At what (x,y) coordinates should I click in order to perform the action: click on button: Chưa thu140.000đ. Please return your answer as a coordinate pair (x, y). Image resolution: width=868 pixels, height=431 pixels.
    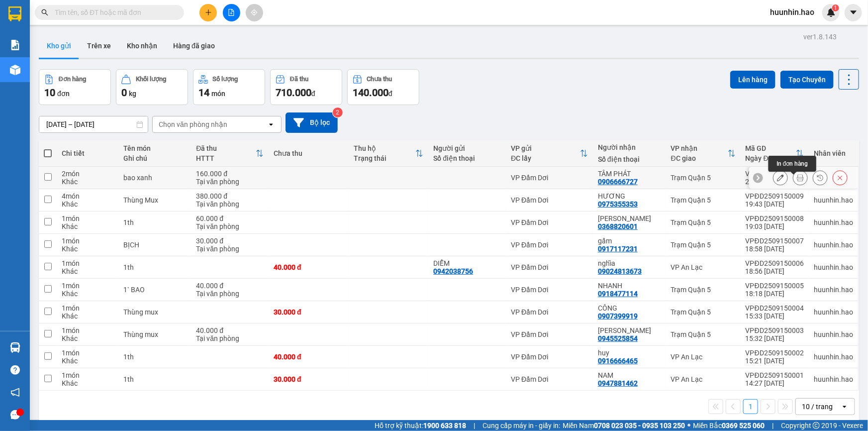
    Looking at the image, I should click on (383, 87).